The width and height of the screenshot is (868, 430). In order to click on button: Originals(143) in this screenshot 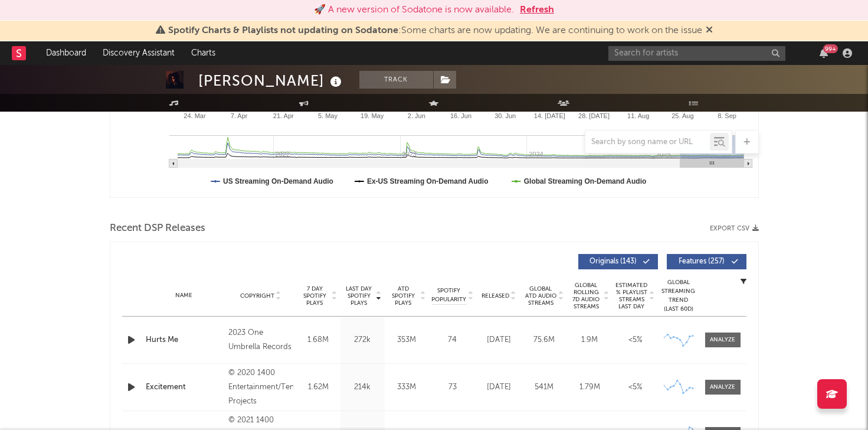, I will do `click(618, 262)`.